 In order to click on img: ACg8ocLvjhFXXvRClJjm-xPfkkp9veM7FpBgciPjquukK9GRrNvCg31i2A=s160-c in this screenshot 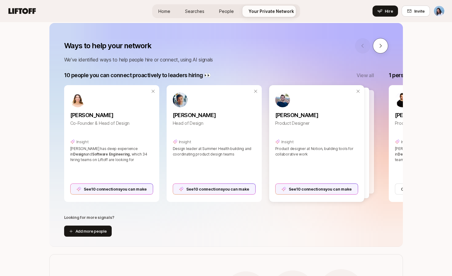, I will do `click(283, 100)`.